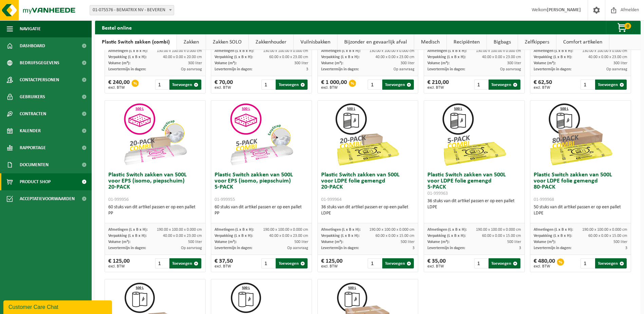 This screenshot has width=644, height=314. What do you see at coordinates (261, 134) in the screenshot?
I see `img: 01-999955` at bounding box center [261, 134].